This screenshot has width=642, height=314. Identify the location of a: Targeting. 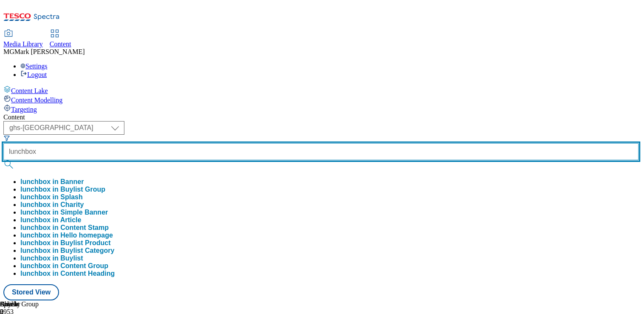
(321, 109).